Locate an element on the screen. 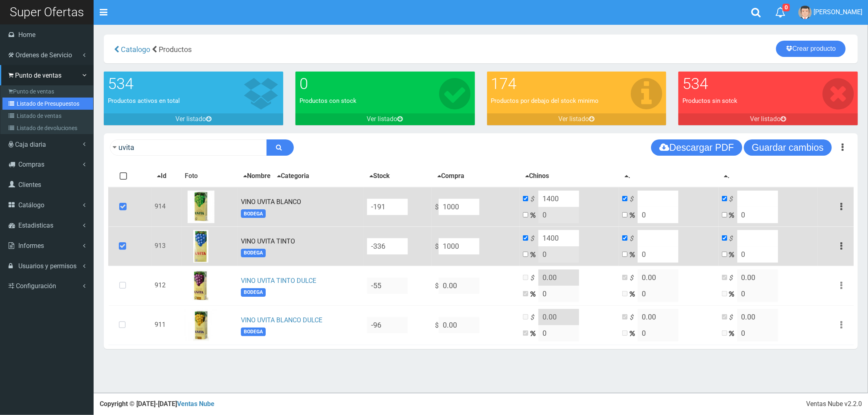 This screenshot has width=868, height=415. span: Compras is located at coordinates (31, 164).